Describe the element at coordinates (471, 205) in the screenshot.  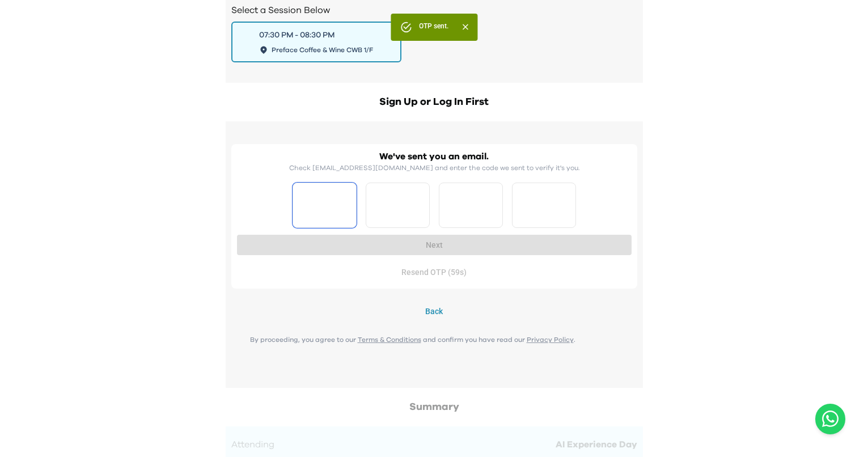
I see `input: Please enter OTP character 3` at that location.